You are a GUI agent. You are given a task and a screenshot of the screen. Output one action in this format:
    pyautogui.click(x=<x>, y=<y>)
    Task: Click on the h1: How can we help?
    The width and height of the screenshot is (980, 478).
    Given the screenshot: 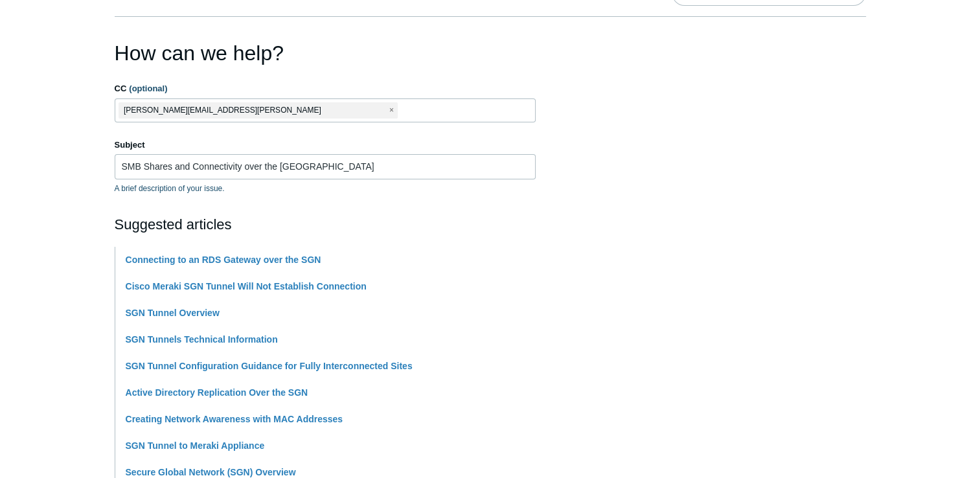 What is the action you would take?
    pyautogui.click(x=325, y=53)
    